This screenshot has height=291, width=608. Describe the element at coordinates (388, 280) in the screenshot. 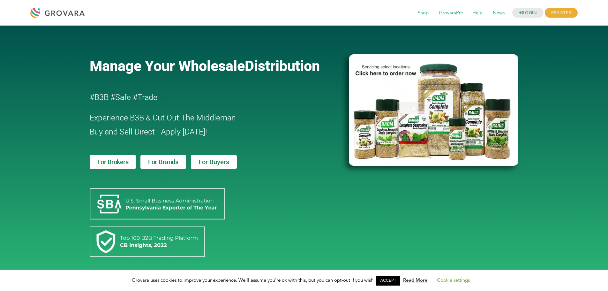

I see `a: ACCEPT` at that location.